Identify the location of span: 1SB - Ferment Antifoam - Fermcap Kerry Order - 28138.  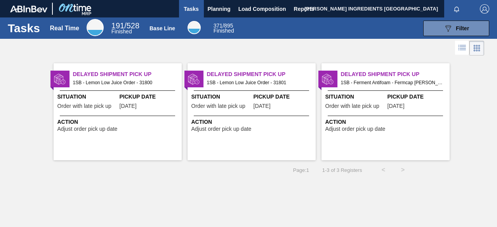
(392, 83).